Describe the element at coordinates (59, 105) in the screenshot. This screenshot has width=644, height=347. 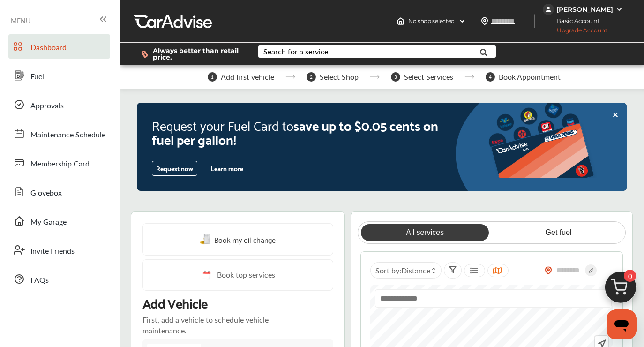
I see `a: Approvals` at that location.